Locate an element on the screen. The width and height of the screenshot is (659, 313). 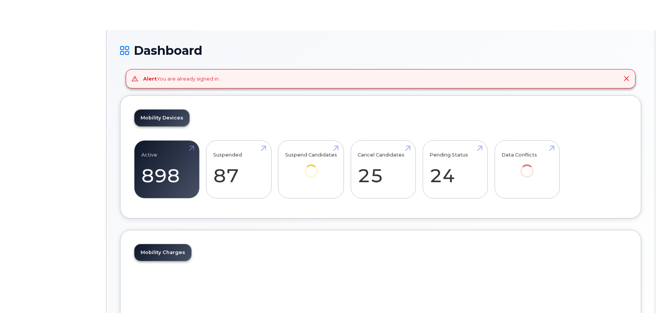
a: Data Conflicts is located at coordinates (527, 166).